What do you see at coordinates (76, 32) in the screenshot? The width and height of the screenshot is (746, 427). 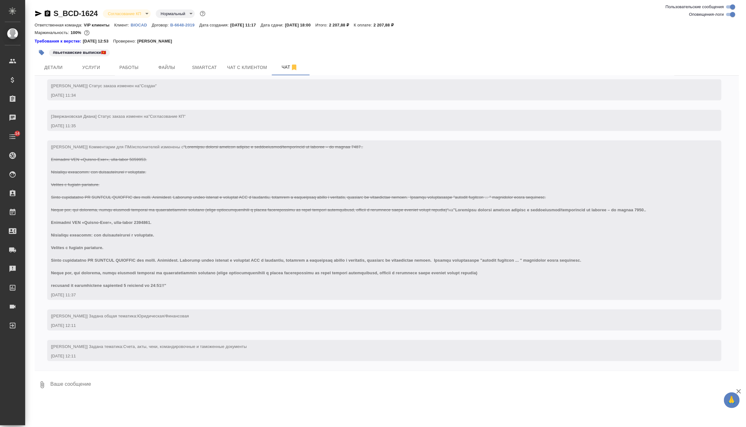 I see `p: 100%` at bounding box center [76, 32].